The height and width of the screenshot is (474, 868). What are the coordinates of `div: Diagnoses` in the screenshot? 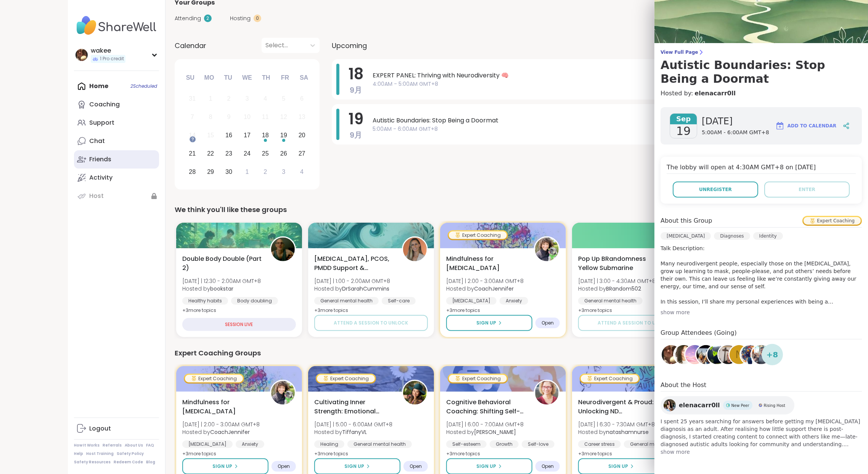 It's located at (732, 236).